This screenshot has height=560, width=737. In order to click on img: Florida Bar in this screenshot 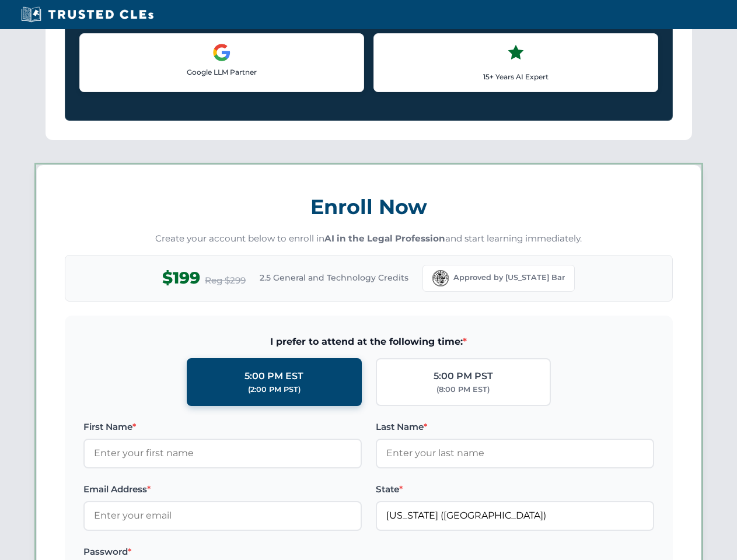, I will do `click(441, 278)`.